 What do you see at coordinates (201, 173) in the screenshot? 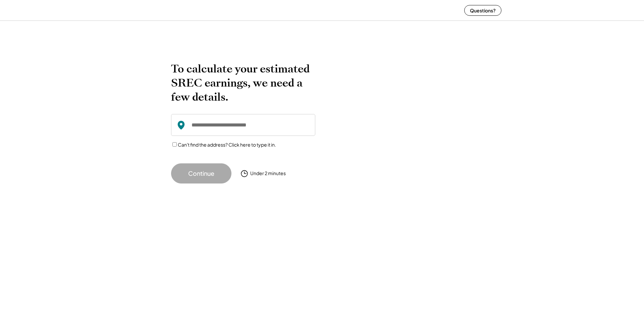
I see `button: Continue` at bounding box center [201, 173].